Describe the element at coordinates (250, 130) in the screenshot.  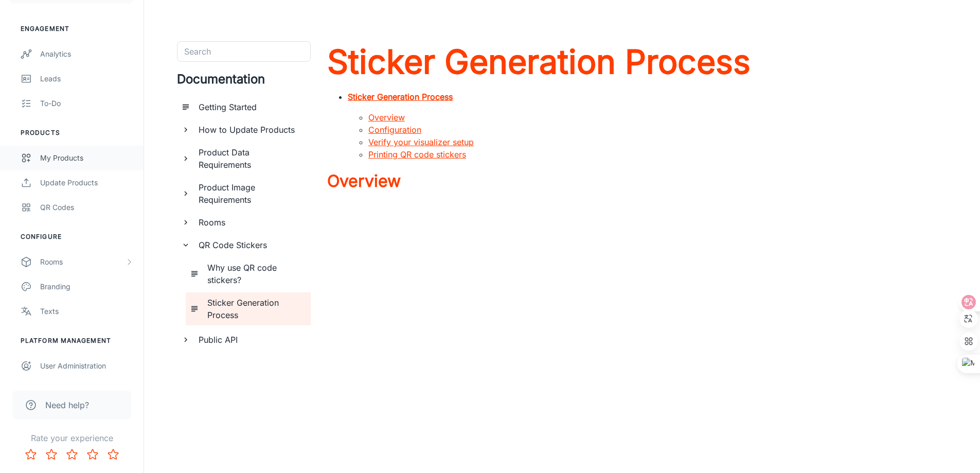
I see `h6: How to Update Products` at that location.